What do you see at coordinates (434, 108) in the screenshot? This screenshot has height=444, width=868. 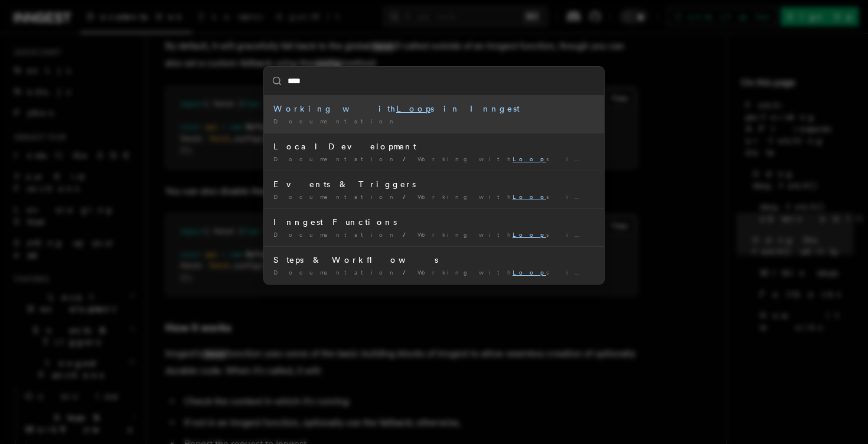 I see `div: Working with s in Inngest` at bounding box center [434, 108].